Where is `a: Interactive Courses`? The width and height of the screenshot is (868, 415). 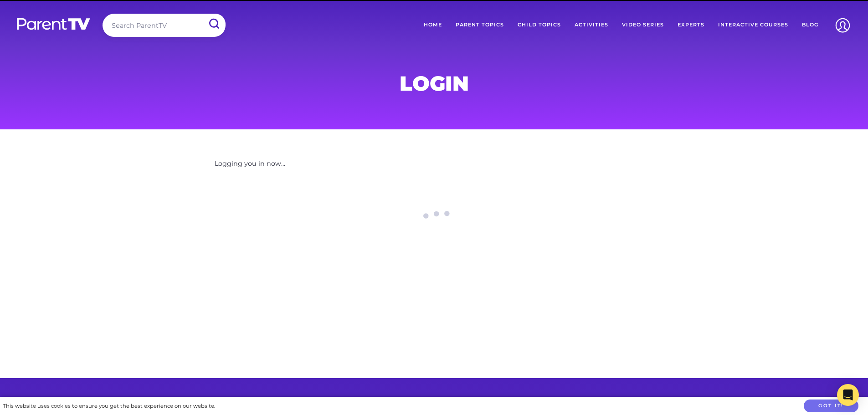 a: Interactive Courses is located at coordinates (753, 25).